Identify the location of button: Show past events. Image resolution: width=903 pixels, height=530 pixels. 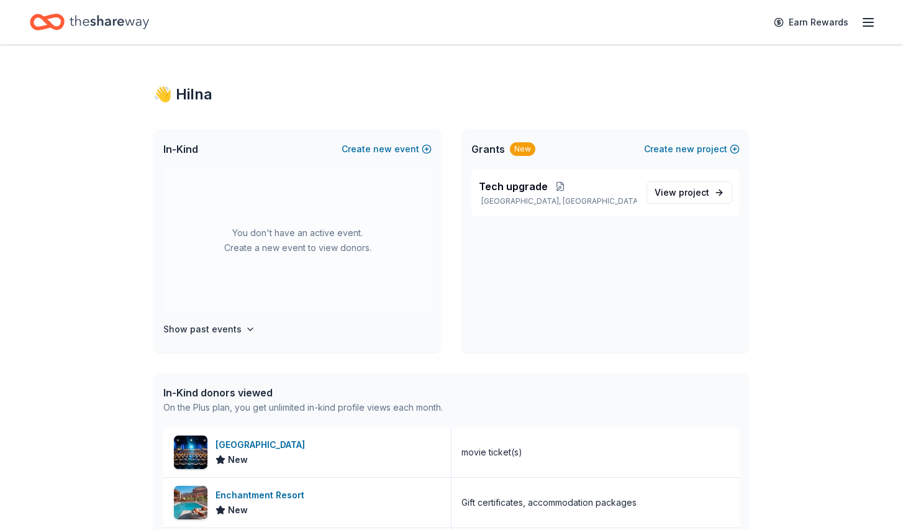
(209, 329).